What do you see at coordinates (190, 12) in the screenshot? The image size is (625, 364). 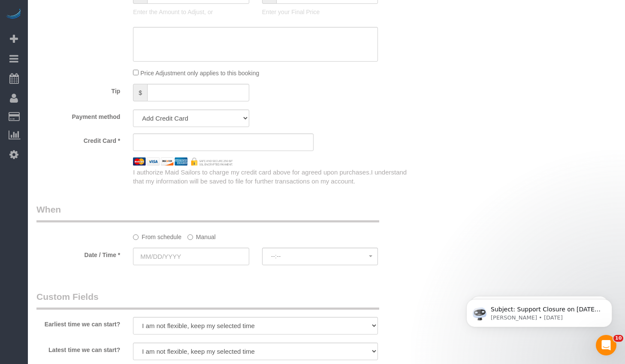 I see `p: Enter the Amount to Adjust, or` at bounding box center [190, 12].